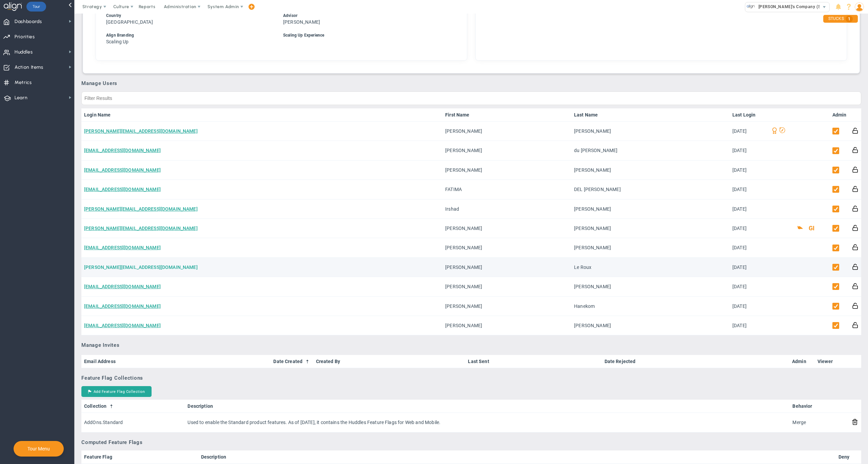 The width and height of the screenshot is (868, 464). I want to click on div: STUCKS, so click(841, 18).